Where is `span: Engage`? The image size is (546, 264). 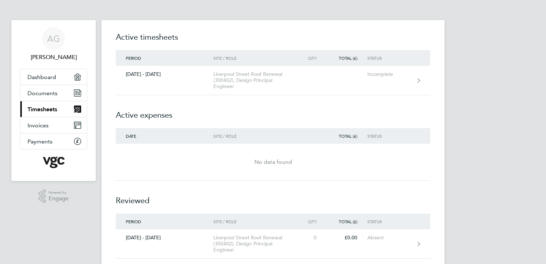 span: Engage is located at coordinates (59, 198).